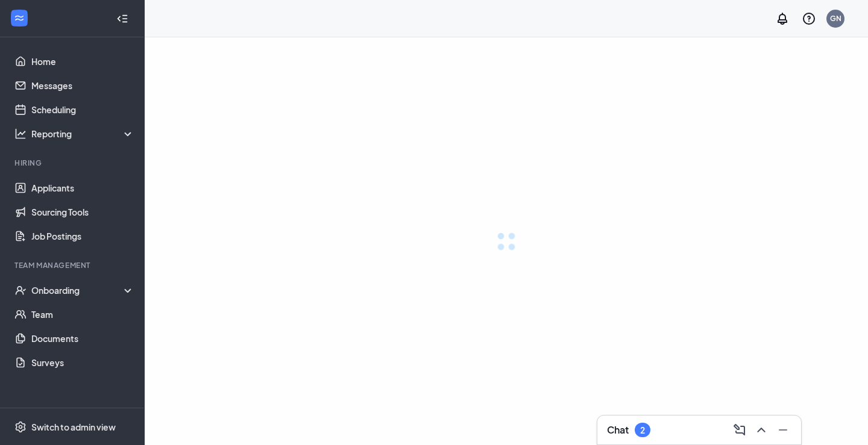  Describe the element at coordinates (782, 430) in the screenshot. I see `svg: Minimize` at that location.